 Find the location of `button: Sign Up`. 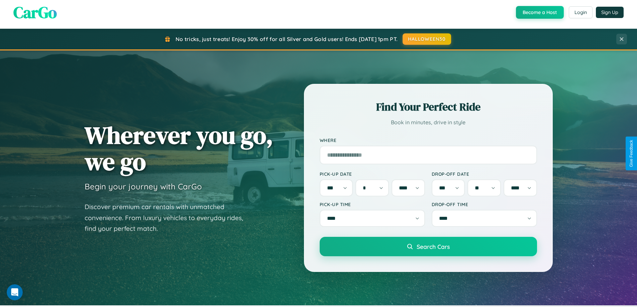

button: Sign Up is located at coordinates (609, 12).